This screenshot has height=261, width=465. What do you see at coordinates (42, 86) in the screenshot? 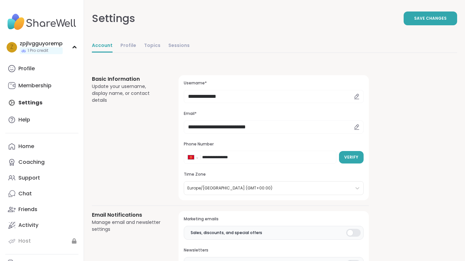
I see `a: Membership` at bounding box center [42, 86].